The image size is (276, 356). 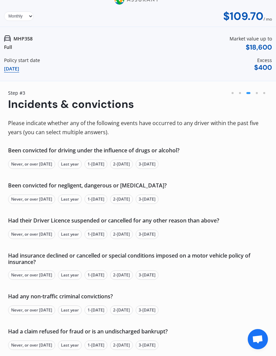 What do you see at coordinates (138, 221) in the screenshot?
I see `div: Had their Driver Licence suspended or cancelled for any other reason than above?` at bounding box center [138, 221].